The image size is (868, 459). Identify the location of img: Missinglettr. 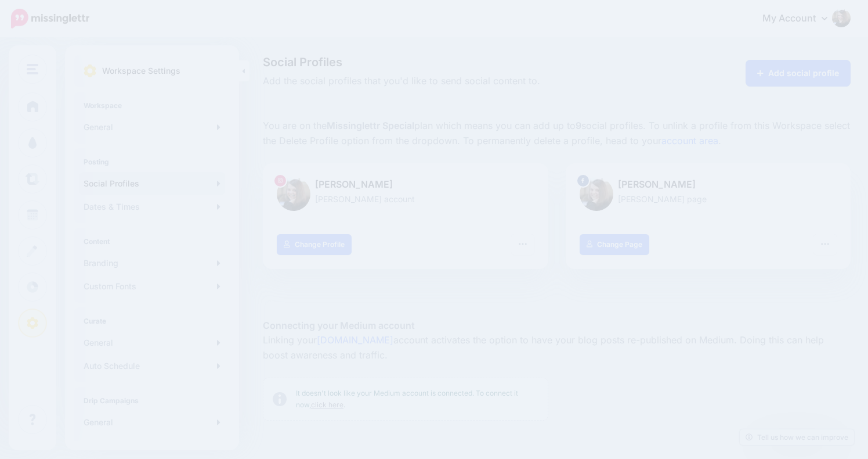
(49, 19).